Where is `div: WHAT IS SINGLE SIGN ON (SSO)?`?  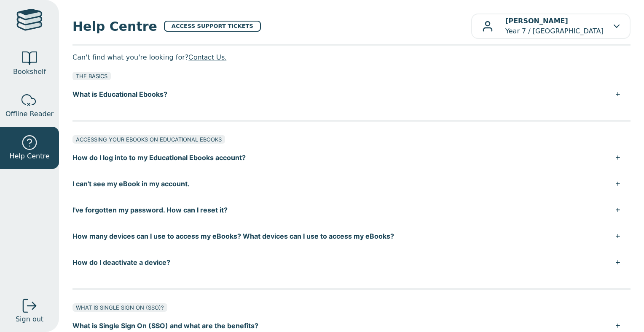
div: WHAT IS SINGLE SIGN ON (SSO)? is located at coordinates (120, 307).